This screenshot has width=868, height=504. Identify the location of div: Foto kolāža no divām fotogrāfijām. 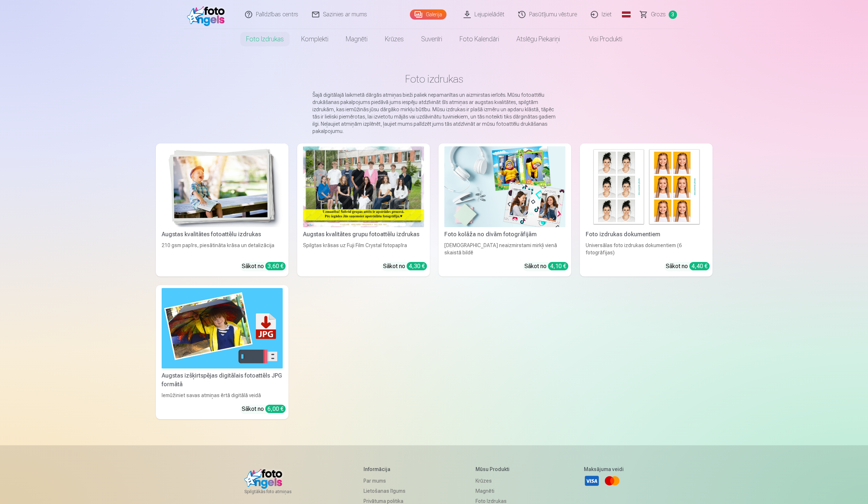
(504, 234).